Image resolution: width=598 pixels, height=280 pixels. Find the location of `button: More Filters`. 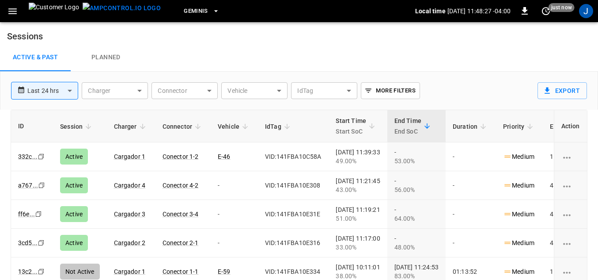

button: More Filters is located at coordinates (390, 91).